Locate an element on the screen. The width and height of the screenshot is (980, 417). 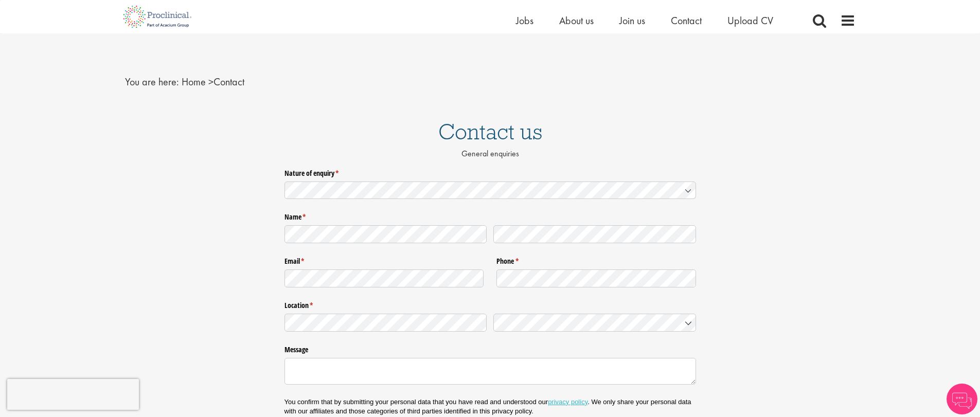
a: Join us is located at coordinates (632, 20).